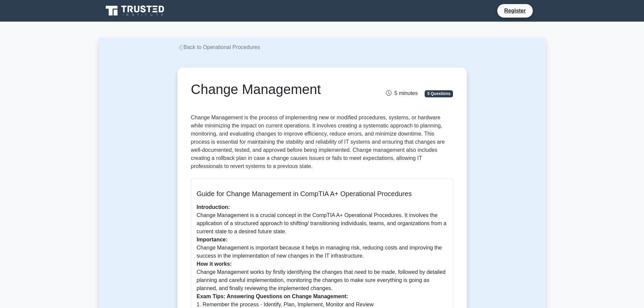  What do you see at coordinates (515, 10) in the screenshot?
I see `a: Register` at bounding box center [515, 10].